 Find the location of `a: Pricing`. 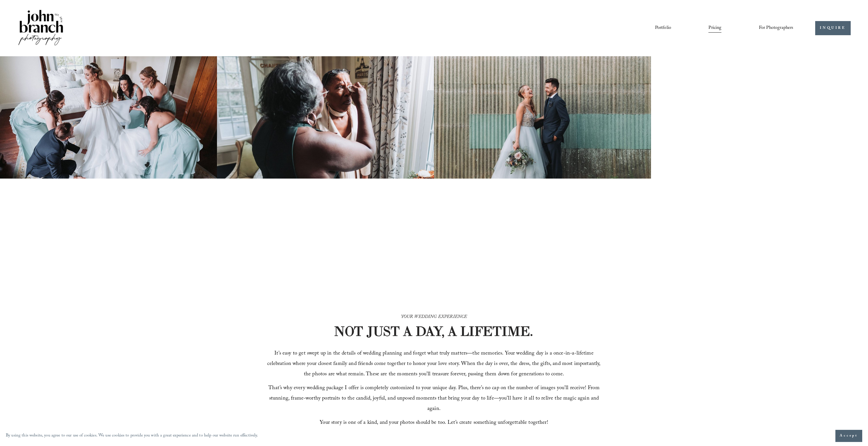

a: Pricing is located at coordinates (715, 28).